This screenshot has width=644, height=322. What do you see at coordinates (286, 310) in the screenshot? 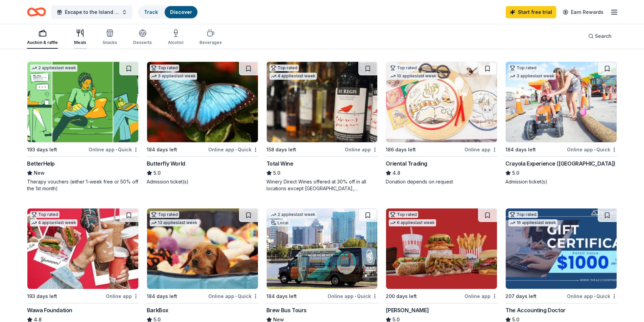
I see `div: Brew Bus Tours` at bounding box center [286, 310].